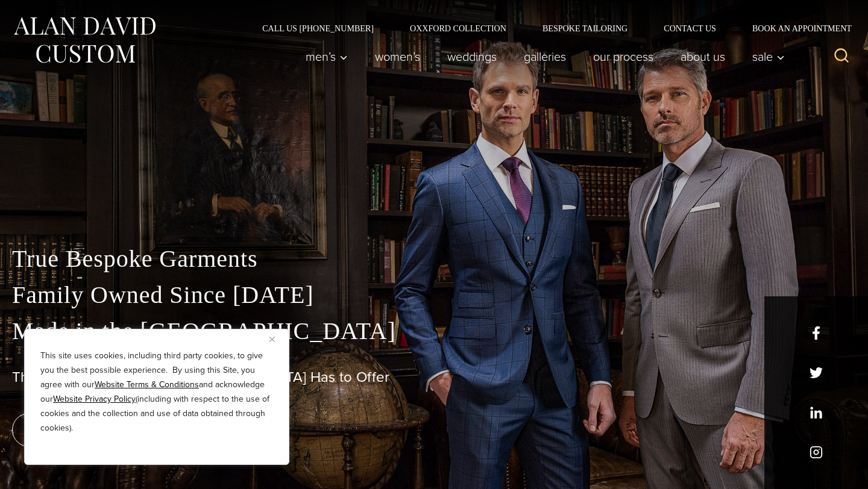 The width and height of the screenshot is (868, 489). What do you see at coordinates (97, 430) in the screenshot?
I see `a: book an appointment` at bounding box center [97, 430].